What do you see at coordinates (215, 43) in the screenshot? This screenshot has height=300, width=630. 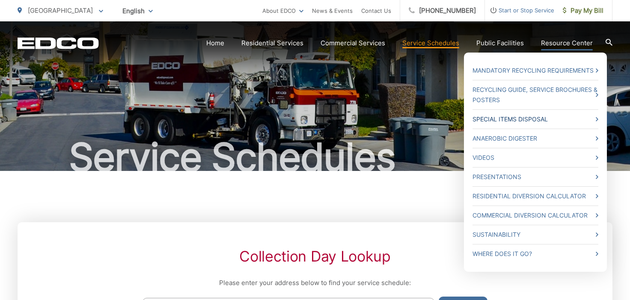 I see `a: Home` at bounding box center [215, 43].